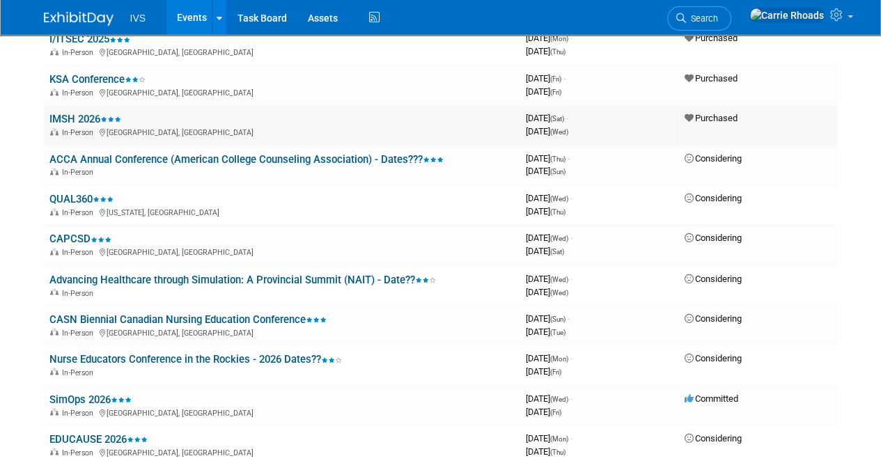 The width and height of the screenshot is (881, 463). I want to click on img: ExhibitDay, so click(79, 19).